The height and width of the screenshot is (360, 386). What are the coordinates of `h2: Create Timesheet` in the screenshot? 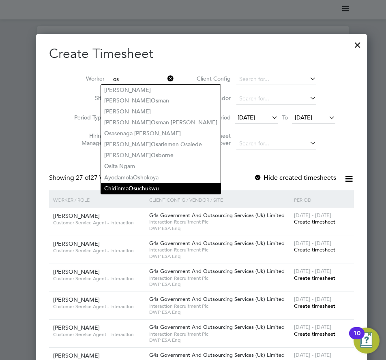 It's located at (201, 54).